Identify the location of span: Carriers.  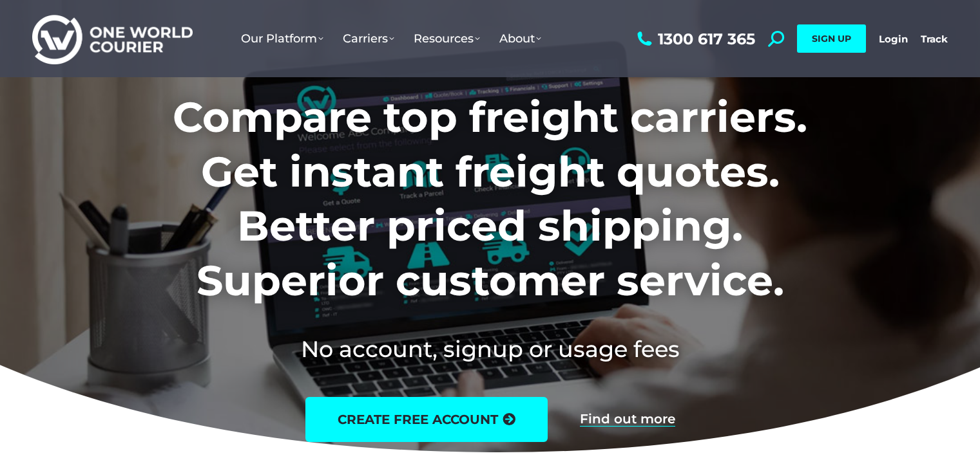
(368, 39).